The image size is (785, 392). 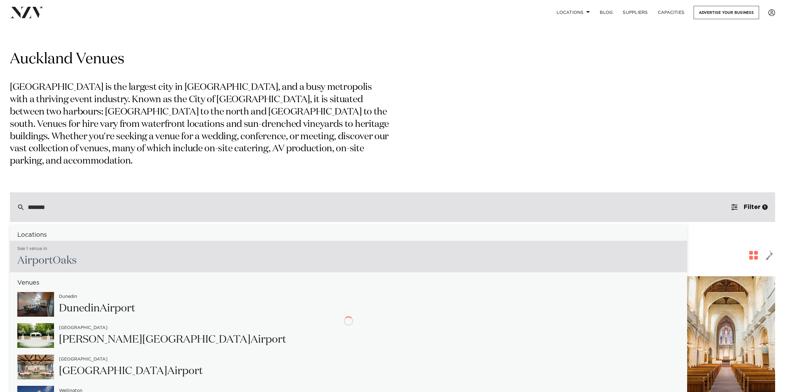 What do you see at coordinates (68, 297) in the screenshot?
I see `small: Dunedin` at bounding box center [68, 297].